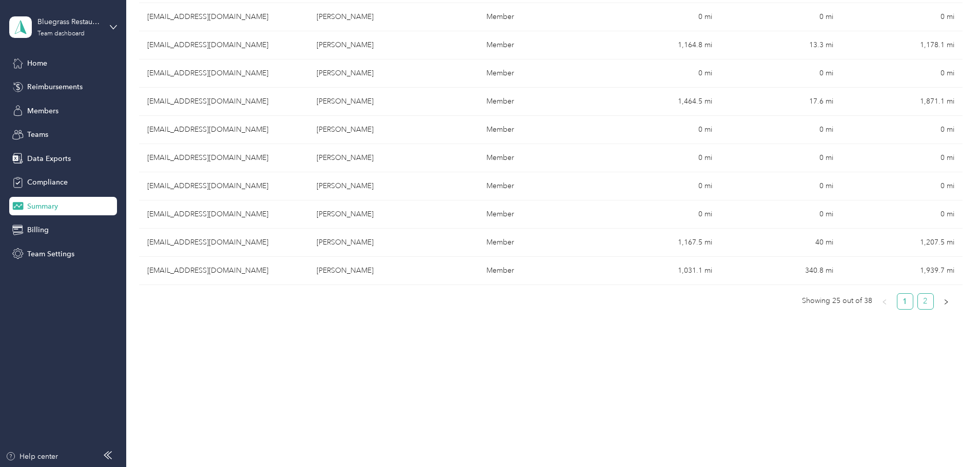 The height and width of the screenshot is (467, 980). I want to click on td: Barbara Boudalis, so click(393, 45).